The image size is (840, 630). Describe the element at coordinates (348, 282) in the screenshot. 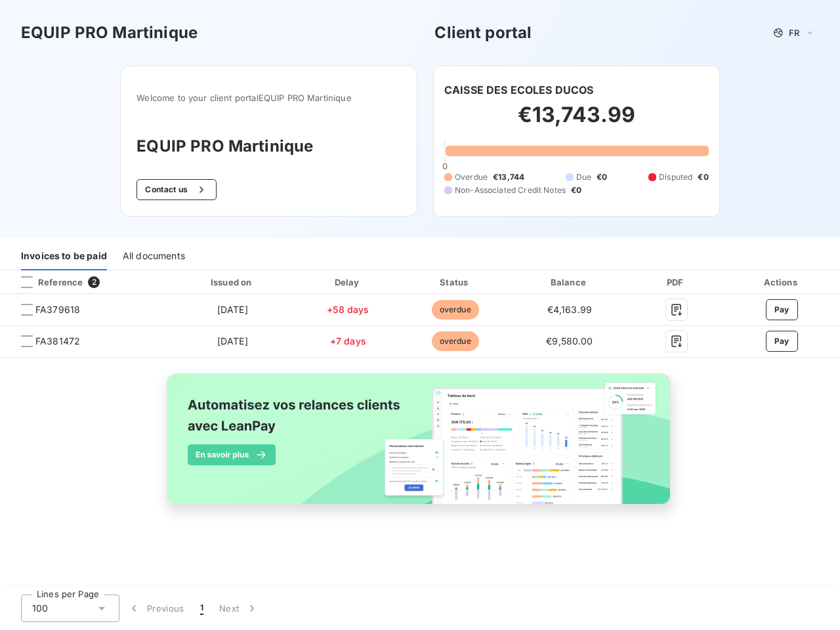

I see `div: Delay` at that location.